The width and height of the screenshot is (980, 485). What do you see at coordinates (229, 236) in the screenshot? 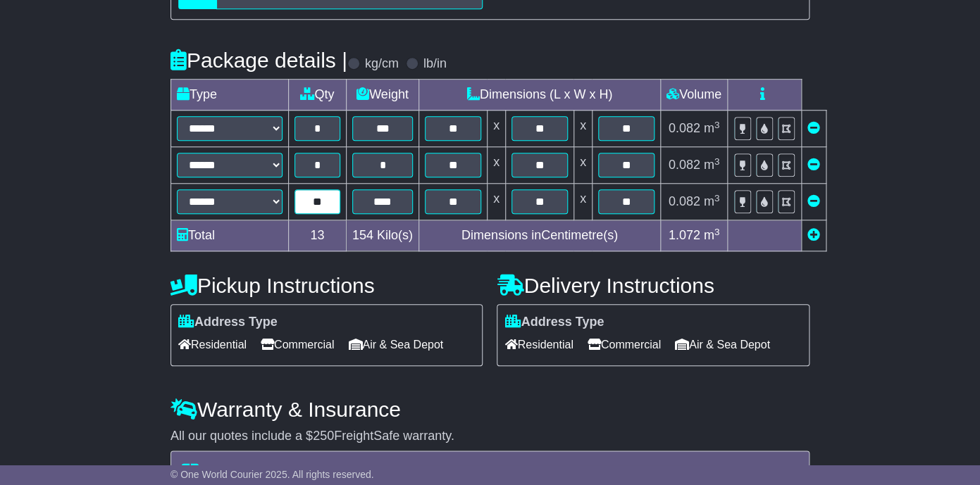
I see `td: Total` at bounding box center [229, 236].